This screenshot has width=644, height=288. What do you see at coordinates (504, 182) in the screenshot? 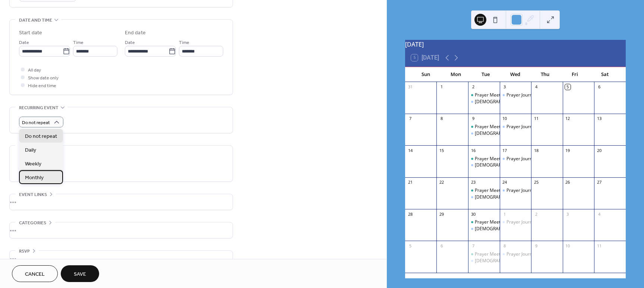
I see `div: 24` at bounding box center [504, 182].